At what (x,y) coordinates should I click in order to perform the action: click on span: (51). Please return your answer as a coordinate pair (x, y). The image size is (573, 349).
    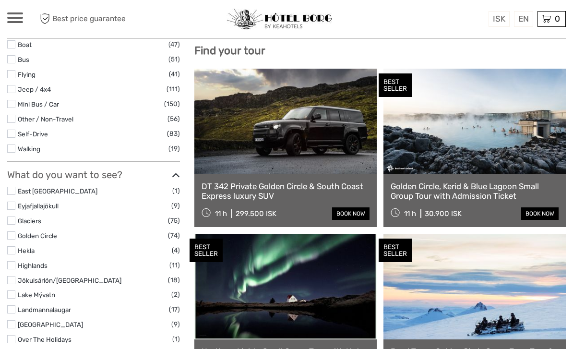
    Looking at the image, I should click on (174, 59).